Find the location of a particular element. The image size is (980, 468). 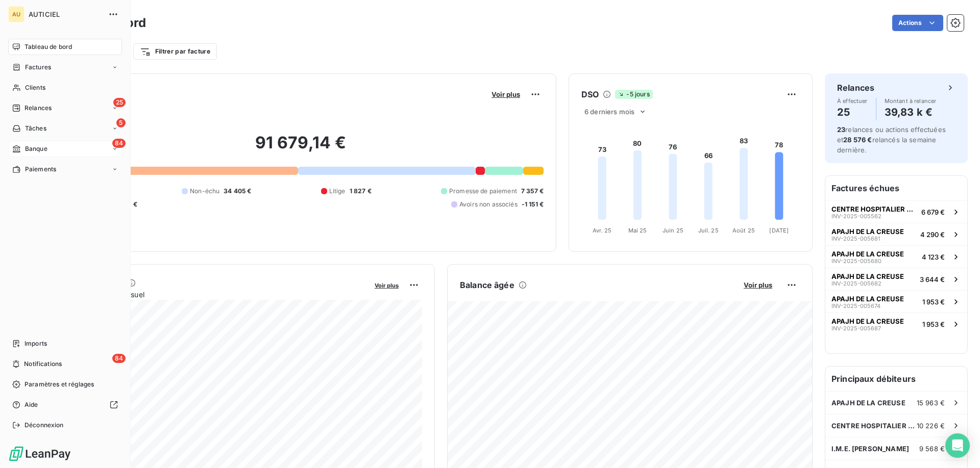

span: 34 405 € is located at coordinates (237, 192).